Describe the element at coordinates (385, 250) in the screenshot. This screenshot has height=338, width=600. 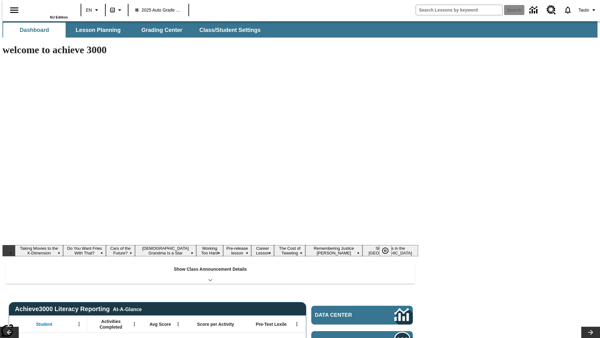
I see `button: Pause` at that location.